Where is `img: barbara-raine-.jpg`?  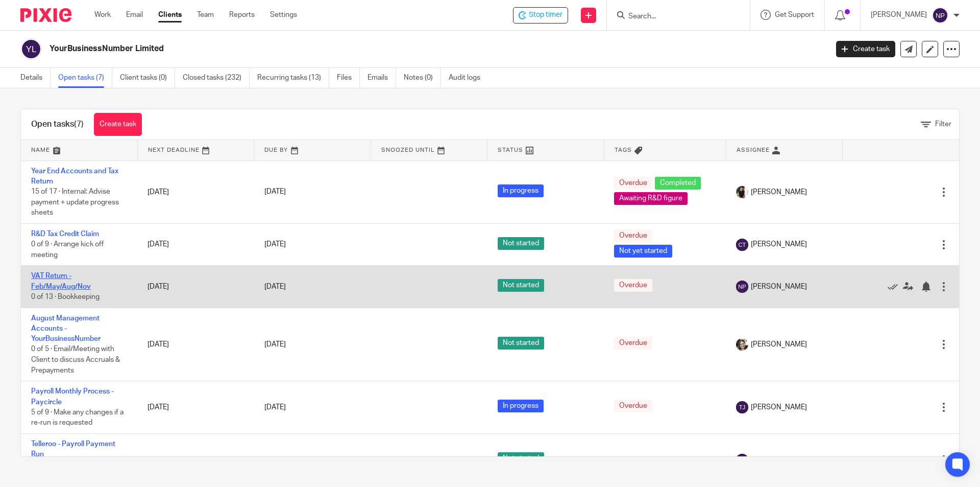 img: barbara-raine-.jpg is located at coordinates (743, 344).